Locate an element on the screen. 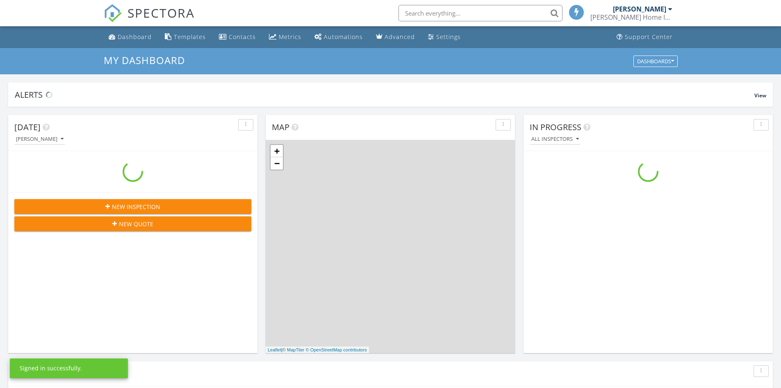  button: New Inspection is located at coordinates (133, 206).